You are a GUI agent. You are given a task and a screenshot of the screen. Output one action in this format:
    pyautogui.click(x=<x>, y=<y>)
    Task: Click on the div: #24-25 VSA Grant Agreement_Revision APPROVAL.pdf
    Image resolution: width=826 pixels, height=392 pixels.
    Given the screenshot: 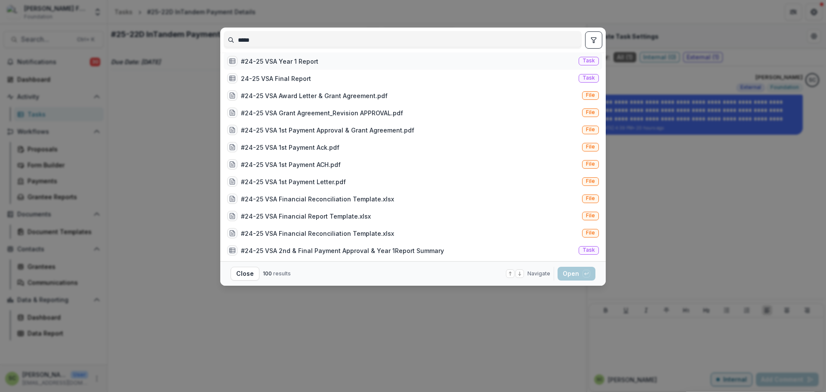 What is the action you would take?
    pyautogui.click(x=322, y=113)
    